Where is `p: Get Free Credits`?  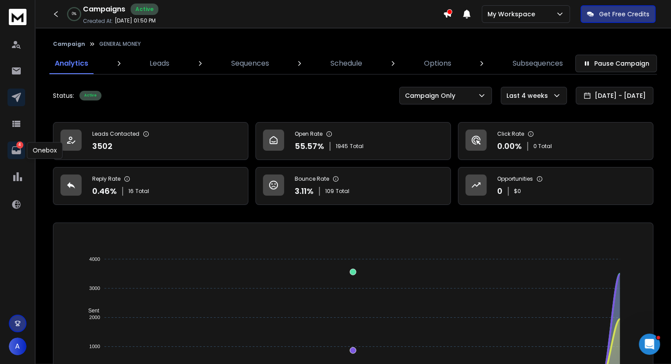
p: Get Free Credits is located at coordinates (624, 14).